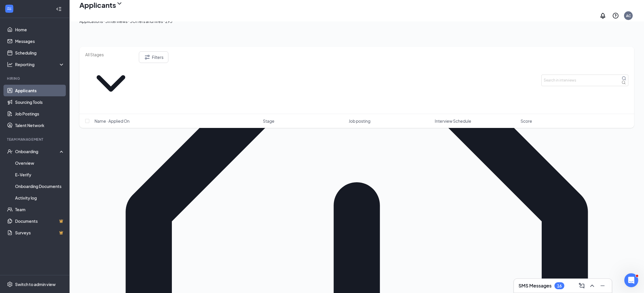 The width and height of the screenshot is (644, 293). I want to click on div: Reporting, so click(40, 64).